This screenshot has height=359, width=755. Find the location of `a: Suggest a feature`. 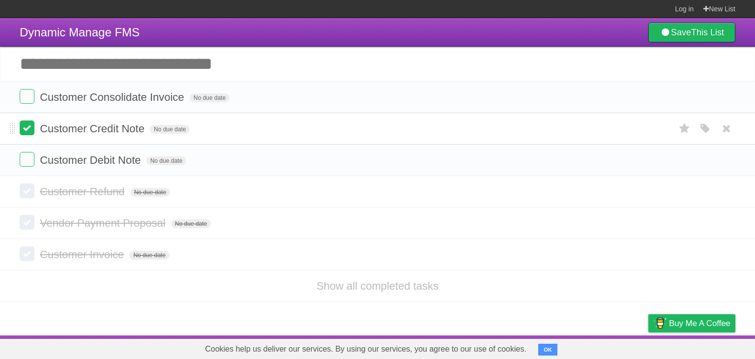

a: Suggest a feature is located at coordinates (705, 347).